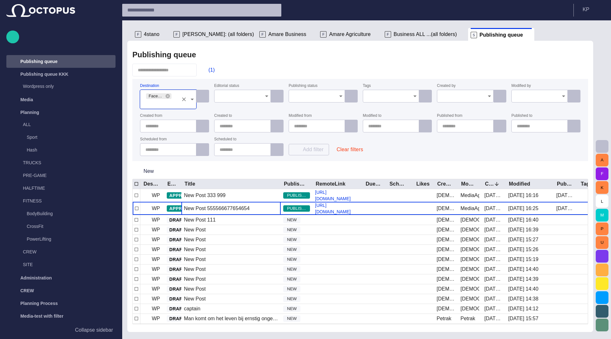  Describe the element at coordinates (172, 184) in the screenshot. I see `div: Editorial status` at that location.